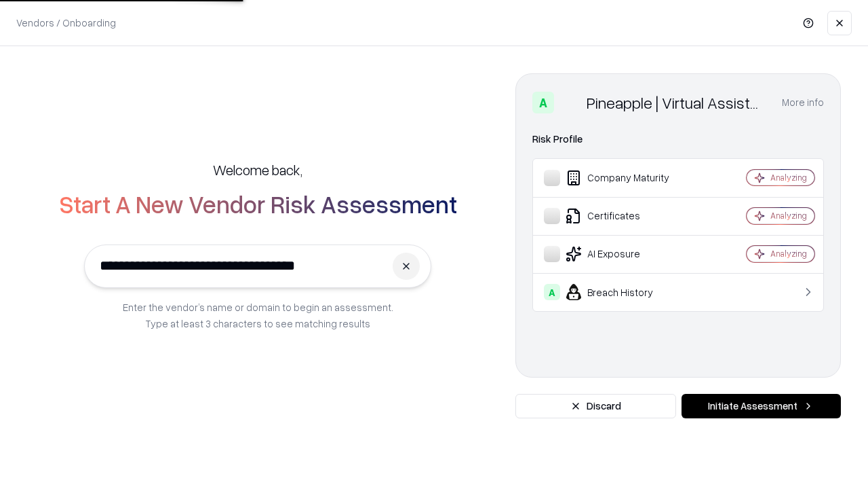 The width and height of the screenshot is (868, 489). Describe the element at coordinates (679, 139) in the screenshot. I see `div: Risk Profile` at that location.